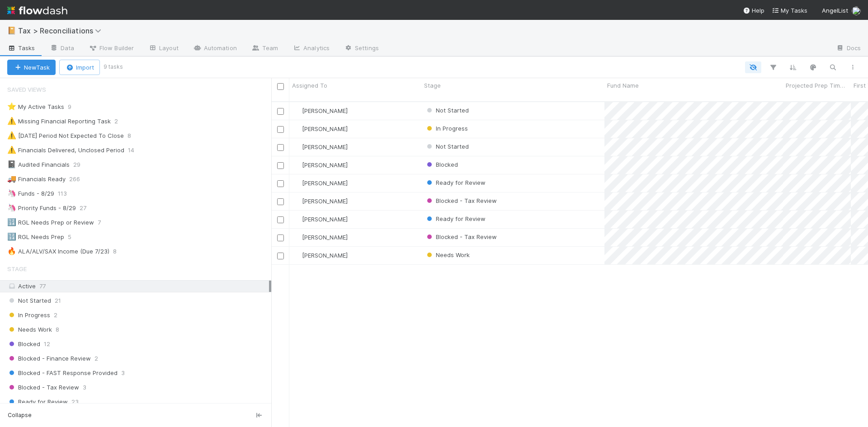 The width and height of the screenshot is (868, 427). What do you see at coordinates (311, 49) in the screenshot?
I see `a: Analytics` at bounding box center [311, 49].